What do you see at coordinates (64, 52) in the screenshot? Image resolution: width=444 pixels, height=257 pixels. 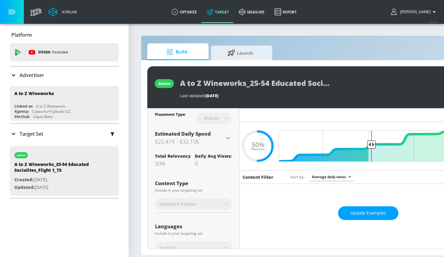 I see `div: DV360: Youtube` at bounding box center [64, 52].